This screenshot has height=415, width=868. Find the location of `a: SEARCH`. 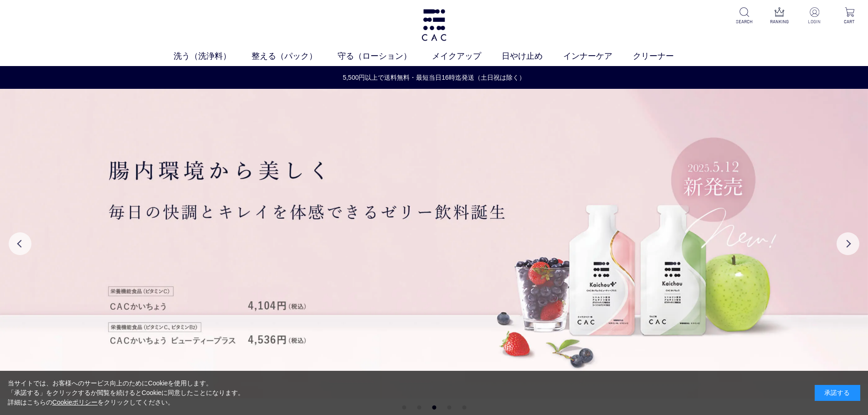

a: SEARCH is located at coordinates (744, 16).